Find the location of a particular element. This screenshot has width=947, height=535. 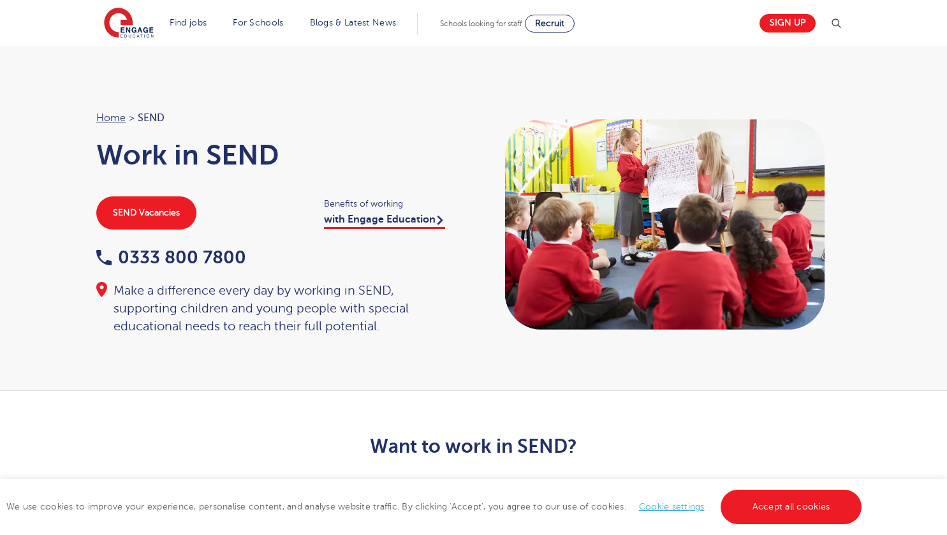

a: Accept all cookies is located at coordinates (791, 507).